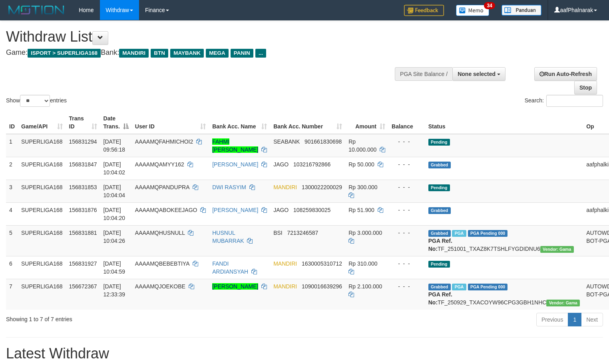 This screenshot has height=364, width=609. Describe the element at coordinates (424, 74) in the screenshot. I see `div: PGA Site Balance /` at that location.